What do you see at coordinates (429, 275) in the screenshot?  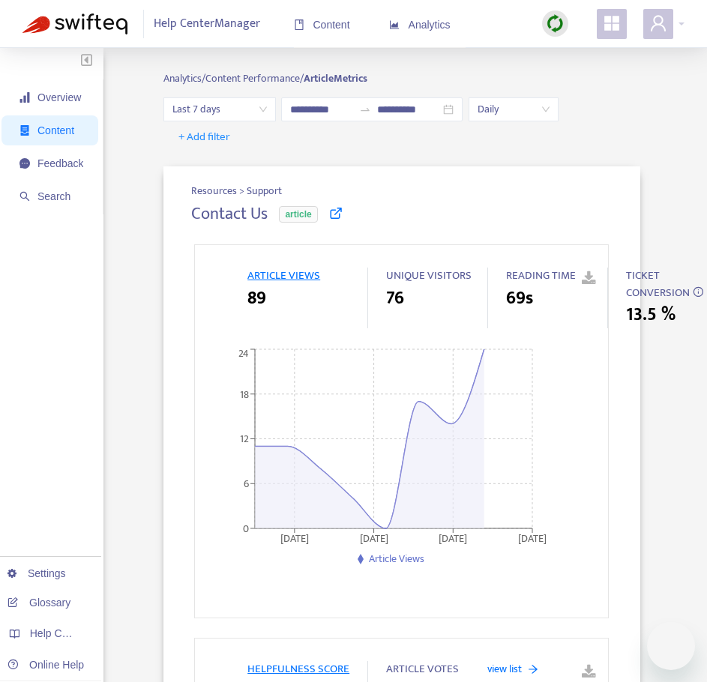 I see `span: UNIQUE VISITORS` at bounding box center [429, 275].